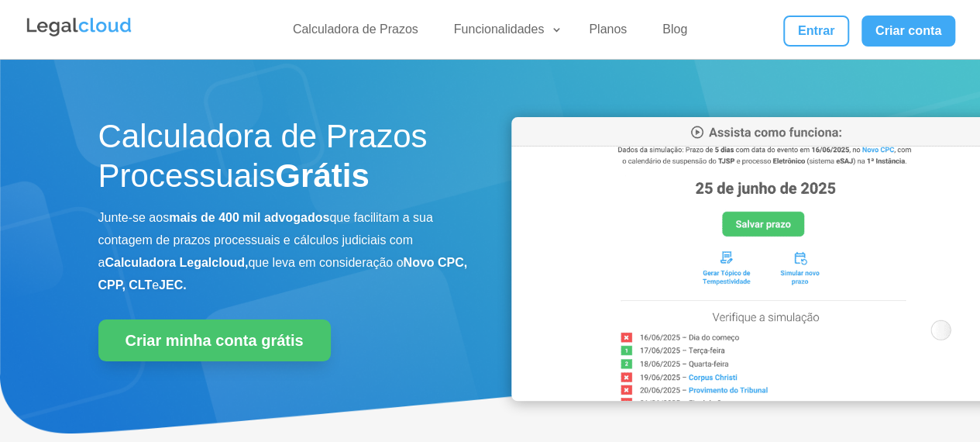 This screenshot has width=980, height=442. I want to click on img: Legalcloud Logo, so click(79, 27).